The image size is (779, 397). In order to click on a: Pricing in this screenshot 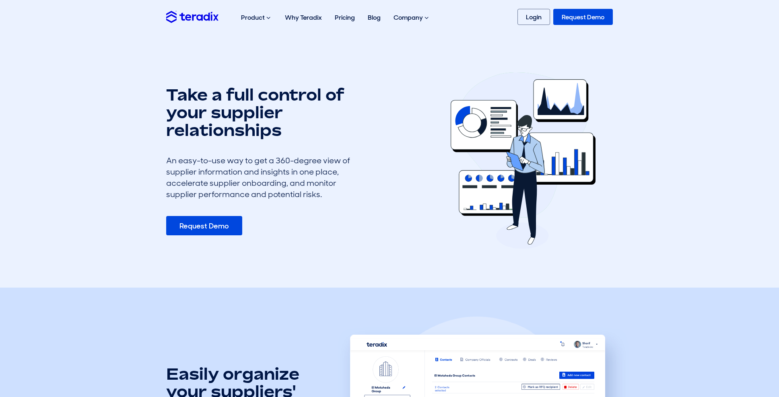, I will do `click(345, 17)`.